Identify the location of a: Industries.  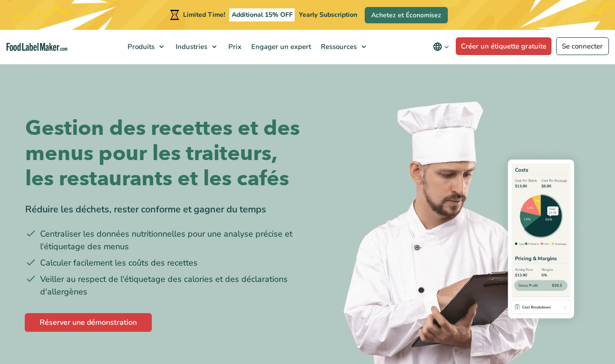
(196, 47).